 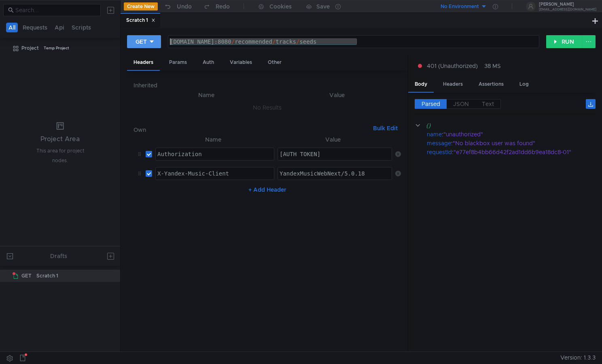 What do you see at coordinates (275, 62) in the screenshot?
I see `div: Other` at bounding box center [275, 62].